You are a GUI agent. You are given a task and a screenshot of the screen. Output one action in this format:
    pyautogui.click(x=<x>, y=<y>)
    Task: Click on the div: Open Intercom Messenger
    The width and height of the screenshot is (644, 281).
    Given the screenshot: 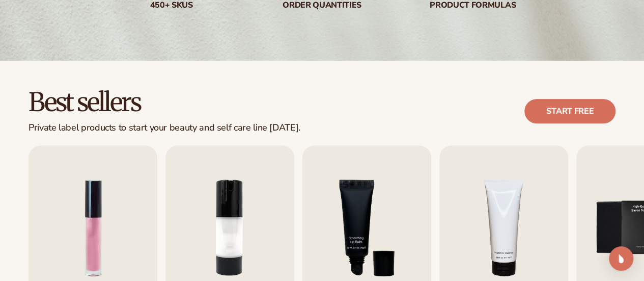 What is the action you would take?
    pyautogui.click(x=621, y=258)
    